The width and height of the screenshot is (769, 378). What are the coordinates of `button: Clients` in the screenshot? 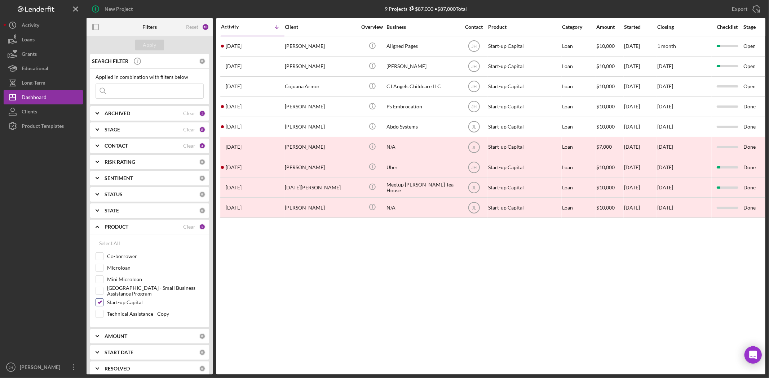 It's located at (43, 112).